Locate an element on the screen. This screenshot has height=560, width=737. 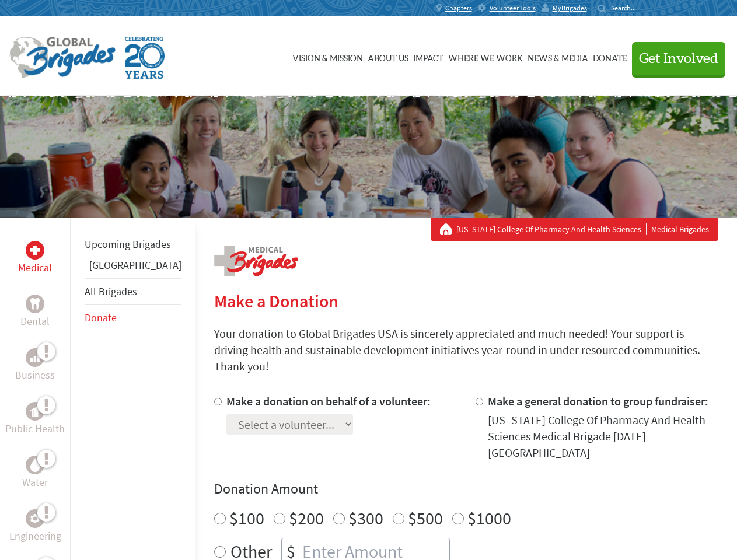
label: $300 is located at coordinates (366, 518).